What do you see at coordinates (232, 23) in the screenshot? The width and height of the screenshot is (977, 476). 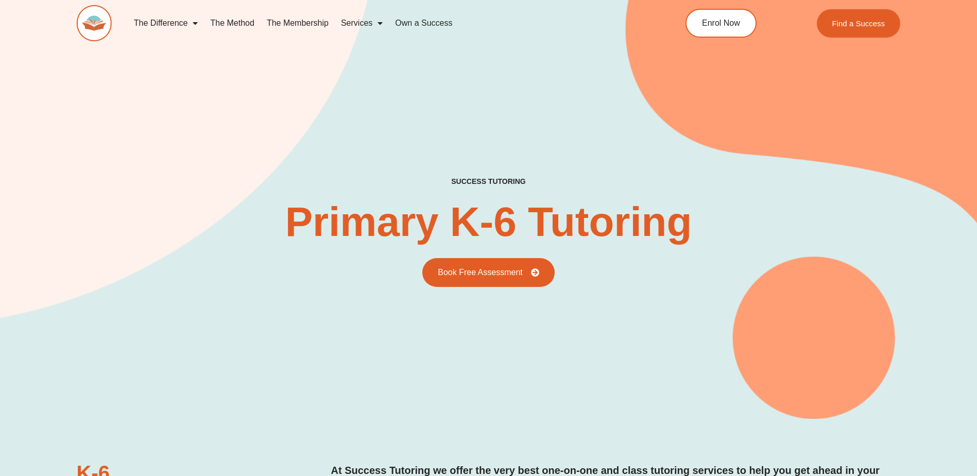 I see `a: The Method` at bounding box center [232, 23].